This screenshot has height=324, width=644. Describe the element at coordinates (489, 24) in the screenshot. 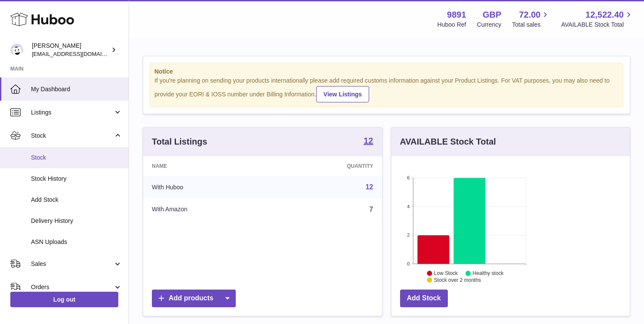

I see `div: Currency` at that location.